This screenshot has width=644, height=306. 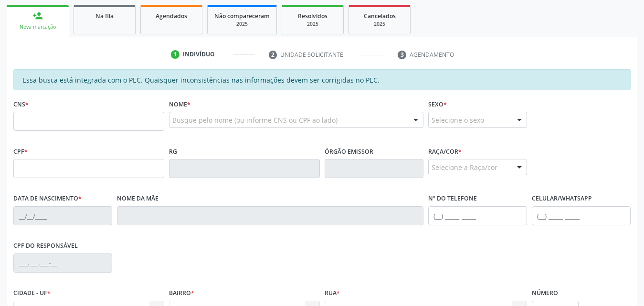 I want to click on label: Órgão emissor, so click(x=349, y=151).